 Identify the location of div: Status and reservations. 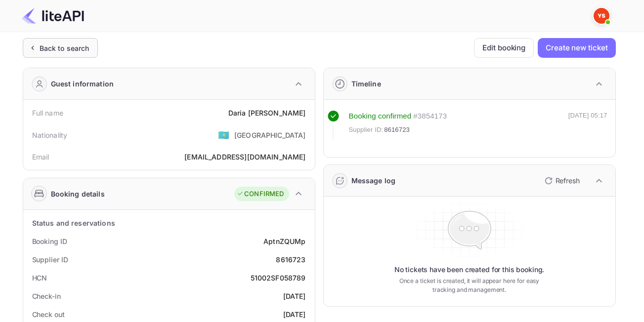
(73, 223).